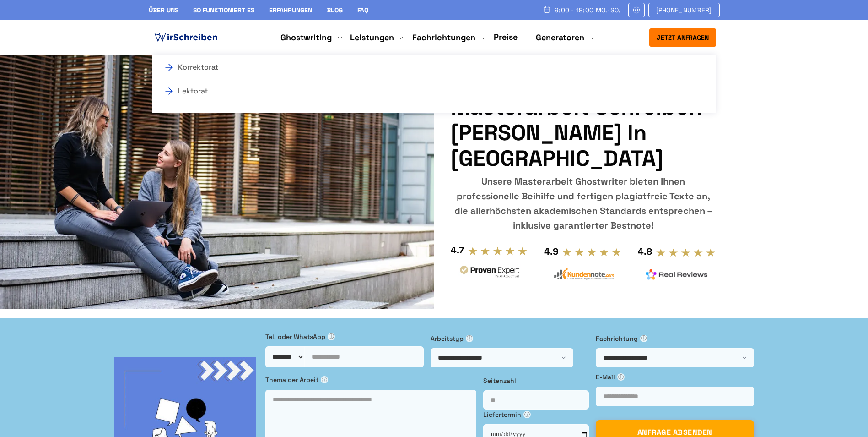 Image resolution: width=868 pixels, height=437 pixels. I want to click on label: Thema der Arbeit, so click(371, 380).